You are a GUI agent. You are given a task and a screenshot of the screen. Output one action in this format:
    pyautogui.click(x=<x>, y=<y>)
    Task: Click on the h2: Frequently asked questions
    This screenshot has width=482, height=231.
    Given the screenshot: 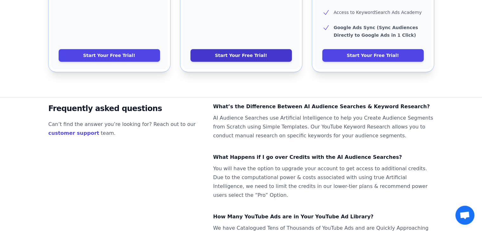 What is the action you would take?
    pyautogui.click(x=126, y=109)
    